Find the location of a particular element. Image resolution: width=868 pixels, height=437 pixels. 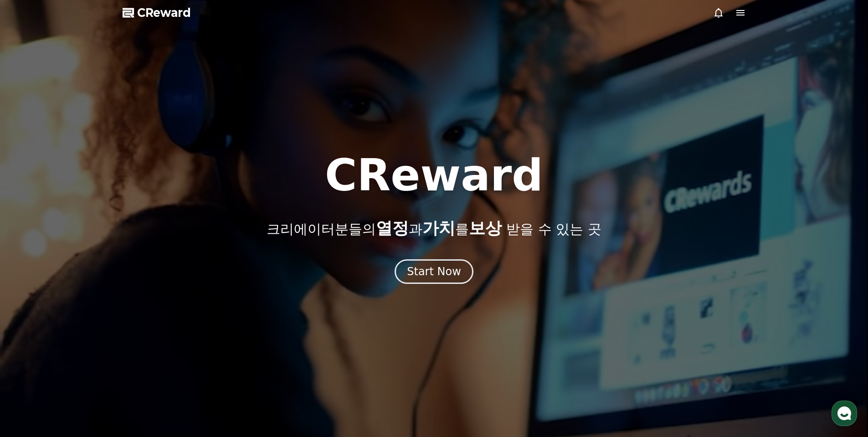

div: Start Now is located at coordinates (434, 272).